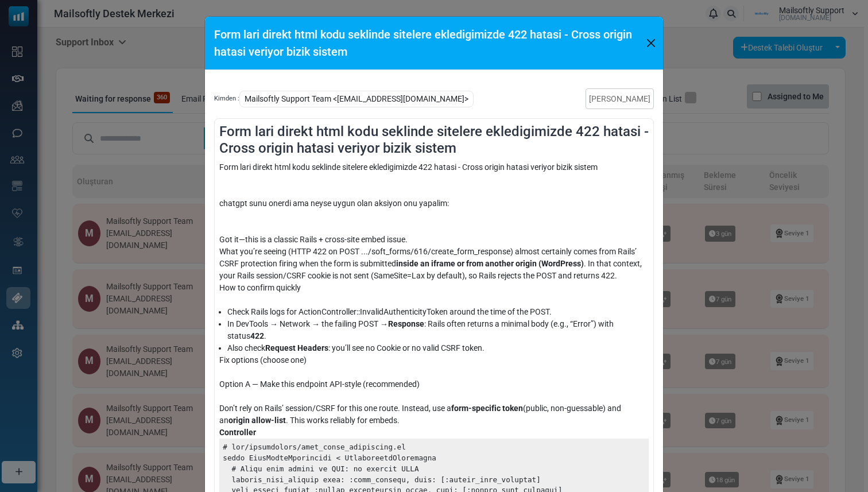 Image resolution: width=868 pixels, height=492 pixels. Describe the element at coordinates (428, 43) in the screenshot. I see `h5: Form lari direkt html kodu seklinde sitelere ekledigimizde 422 hatasi - Cross origin hatasi veriy...` at that location.